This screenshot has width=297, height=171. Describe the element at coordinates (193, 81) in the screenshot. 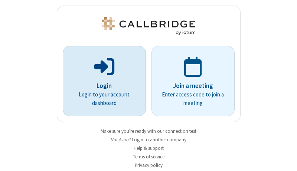

I see `a: Join a meetingEnter access code to join a meeting` at that location.